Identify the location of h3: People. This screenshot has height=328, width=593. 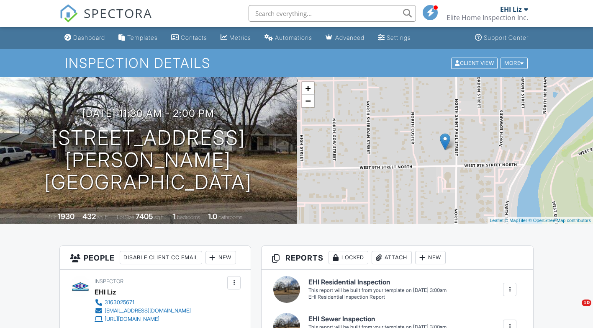
(155, 257).